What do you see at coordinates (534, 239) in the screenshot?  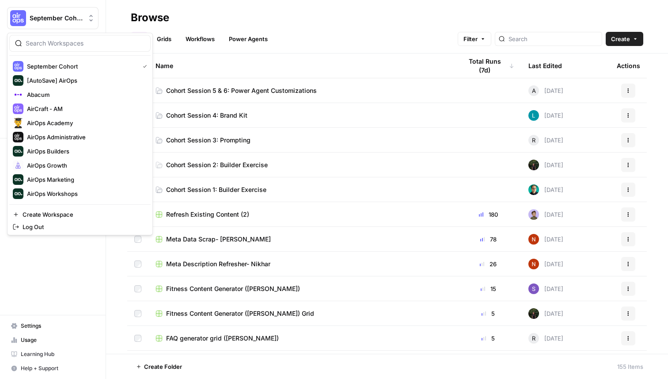 I see `img: 4fp16ll1l9r167b2opck15oawpi4` at bounding box center [534, 239].